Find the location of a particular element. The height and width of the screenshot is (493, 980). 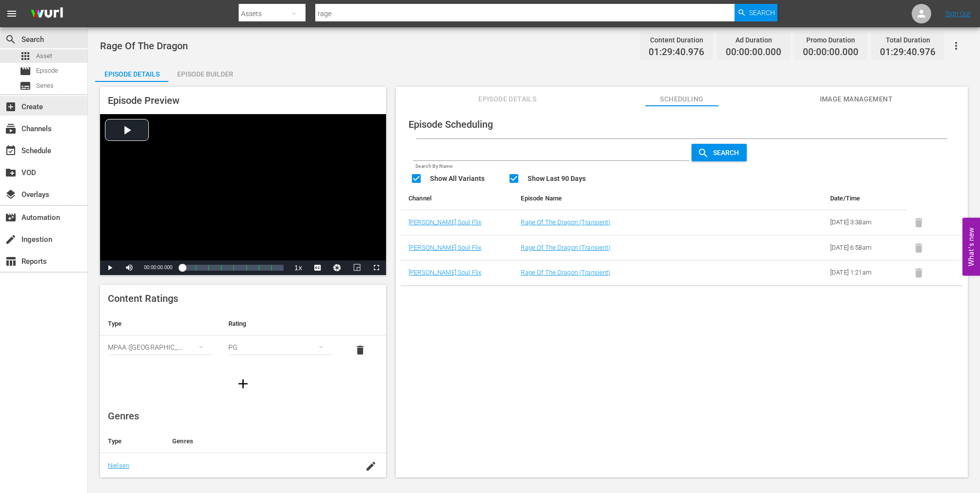

button: Playback Rate is located at coordinates (298, 268).